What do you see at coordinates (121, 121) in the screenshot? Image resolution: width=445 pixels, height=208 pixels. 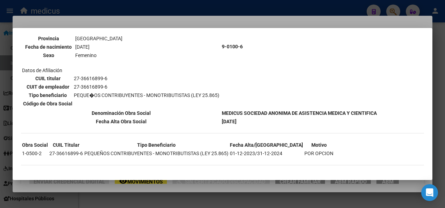 I see `th: Fecha Alta Obra Social` at bounding box center [121, 121].